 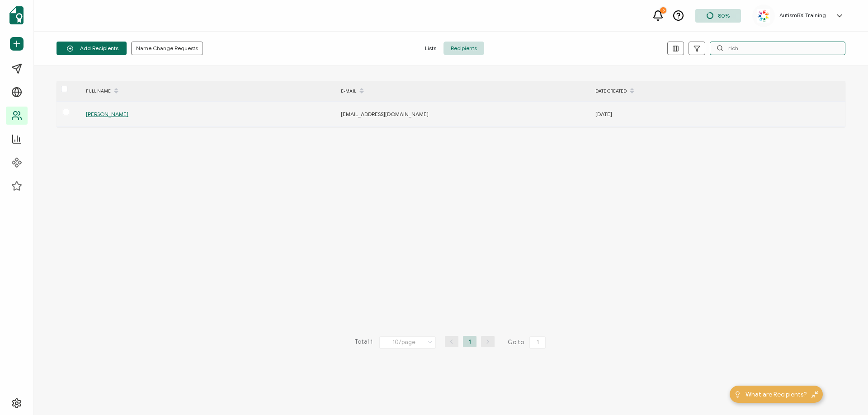 What do you see at coordinates (91, 48) in the screenshot?
I see `button: Add Recipients` at bounding box center [91, 48].